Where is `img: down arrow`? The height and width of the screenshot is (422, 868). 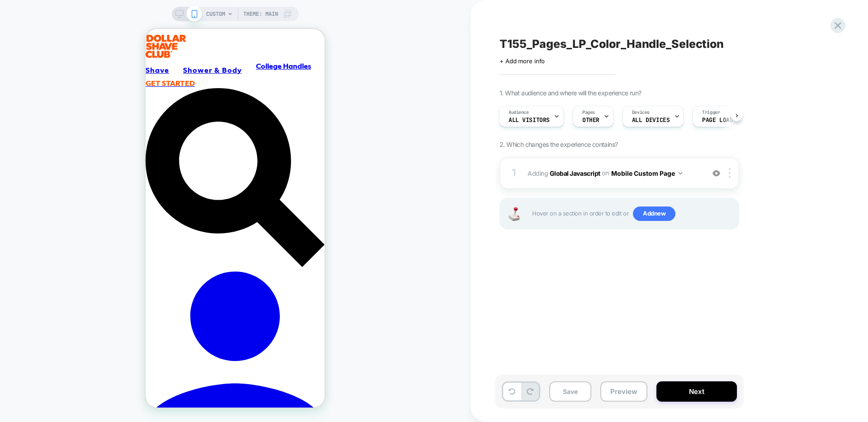 img: down arrow is located at coordinates (680, 173).